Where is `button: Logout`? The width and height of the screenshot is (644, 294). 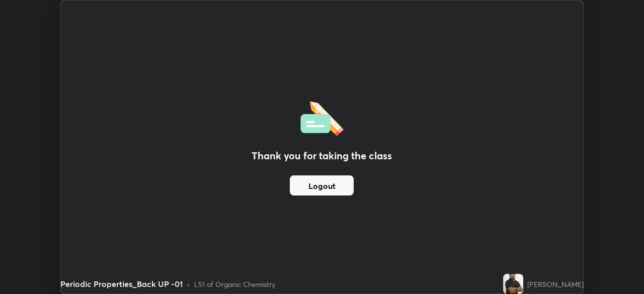 button: Logout is located at coordinates (322, 186).